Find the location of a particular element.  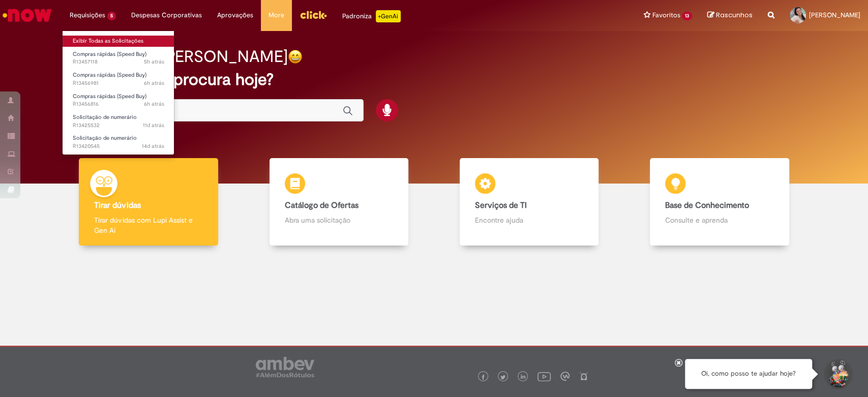

a: Aberto R13457118 : Compras rápidas (Speed Buy) is located at coordinates (118, 58).